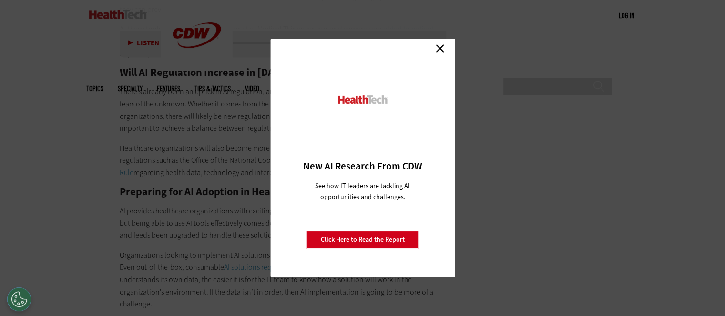  Describe the element at coordinates (19, 299) in the screenshot. I see `button: Open Preferences` at that location.